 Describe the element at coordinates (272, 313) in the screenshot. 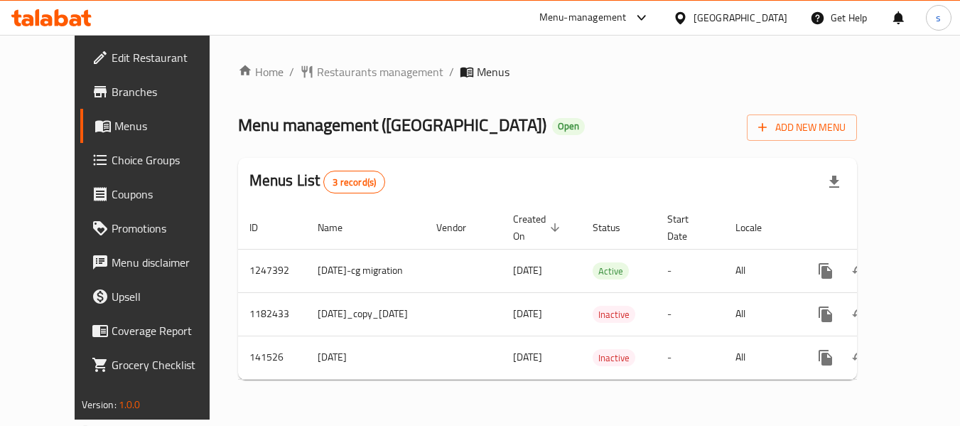

I see `td: 1182433` at that location.